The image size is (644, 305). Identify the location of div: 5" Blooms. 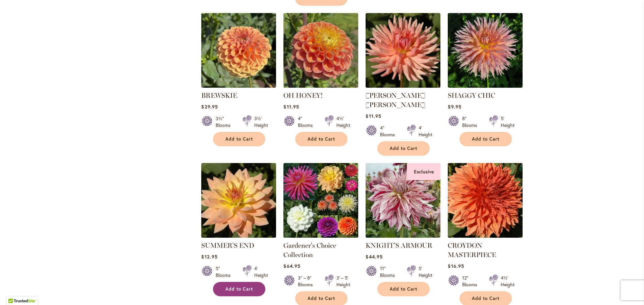
(225, 272).